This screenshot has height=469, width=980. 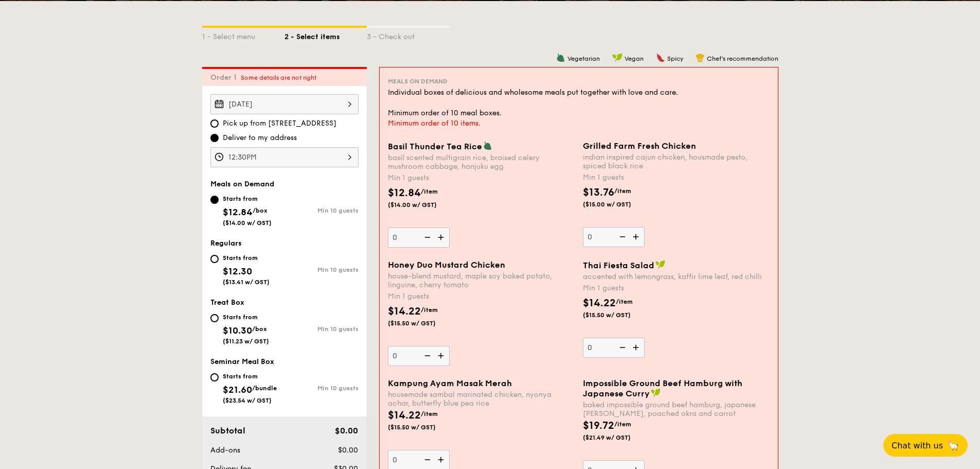 What do you see at coordinates (634, 59) in the screenshot?
I see `span: Vegan` at bounding box center [634, 59].